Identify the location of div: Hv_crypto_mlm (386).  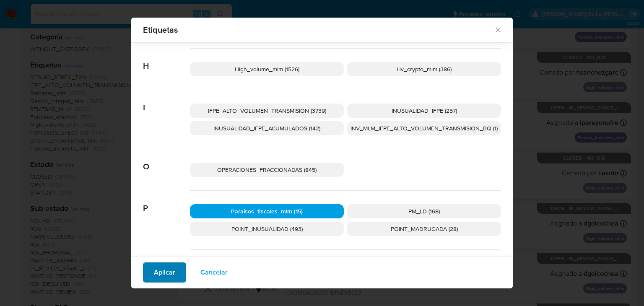
(424, 69).